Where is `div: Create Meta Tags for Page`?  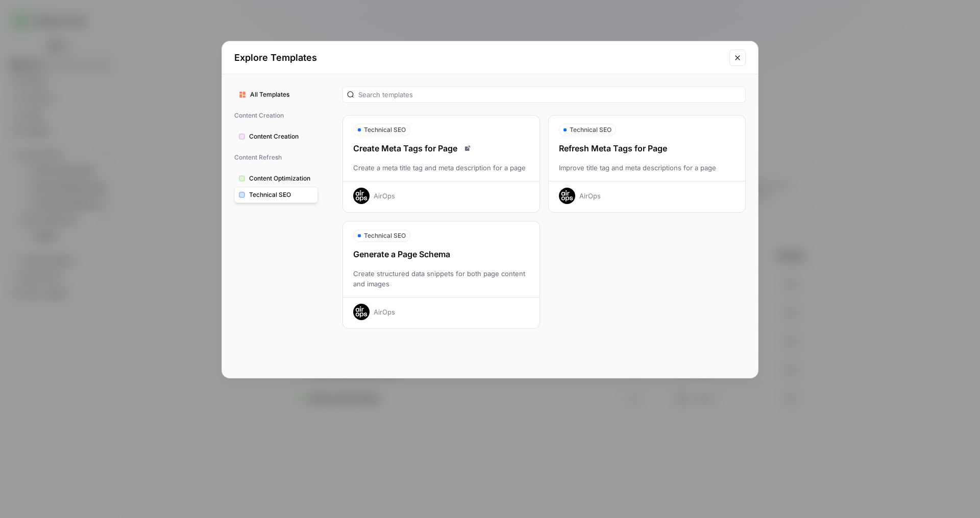
div: Create Meta Tags for Page is located at coordinates (441, 148).